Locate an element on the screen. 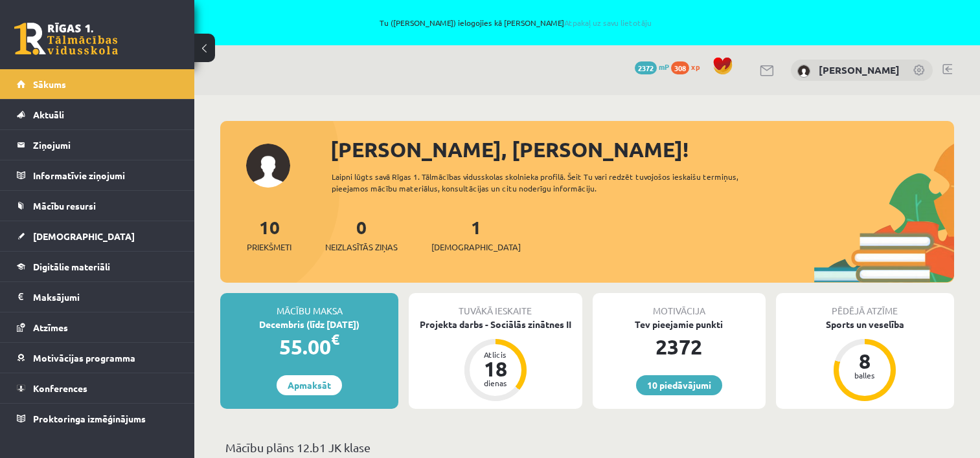 The width and height of the screenshot is (980, 458). legend: Maksājumi is located at coordinates (106, 297).